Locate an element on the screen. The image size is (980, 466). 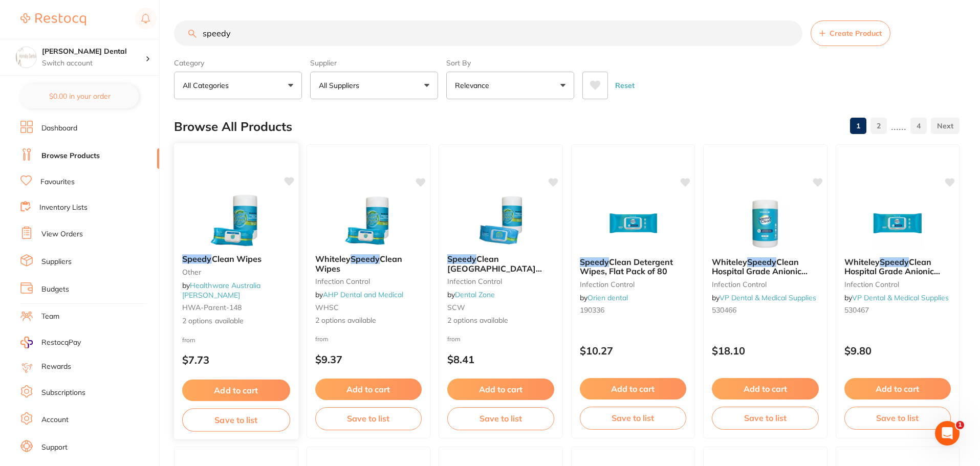
b: Speedy Clean Detergent Wipes, Flat Pack of 80 is located at coordinates (633, 267).